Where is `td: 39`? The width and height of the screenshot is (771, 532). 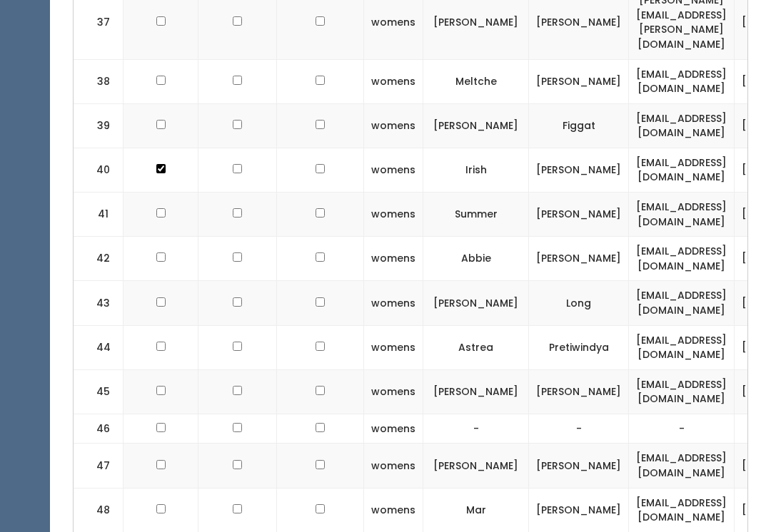 td: 39 is located at coordinates (99, 126).